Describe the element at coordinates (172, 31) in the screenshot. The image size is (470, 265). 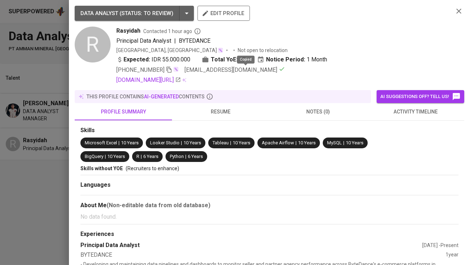
I see `span: Contacted 1 hour ago` at that location.